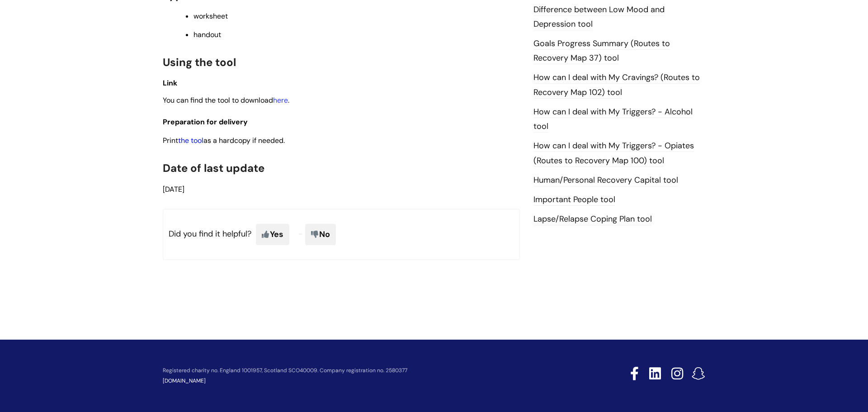 The height and width of the screenshot is (412, 868). Describe the element at coordinates (602, 51) in the screenshot. I see `a: Goals Progress Summary (Routes to Recovery Map 37) tool` at that location.